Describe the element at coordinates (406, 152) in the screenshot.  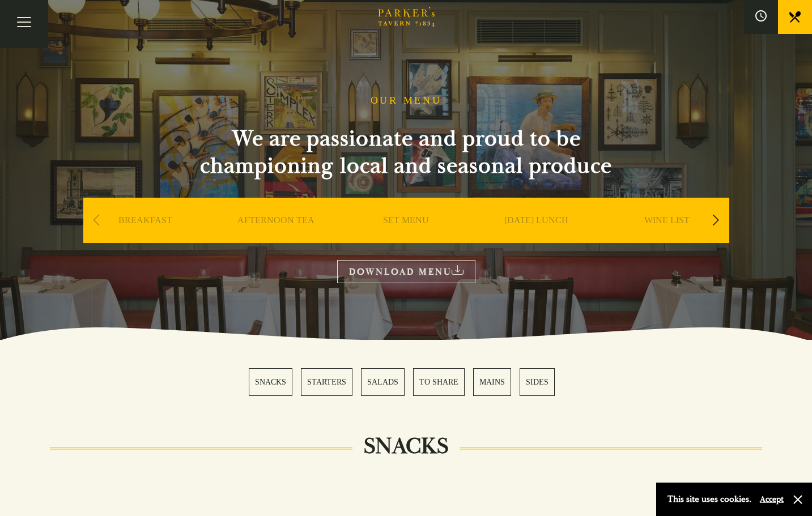
I see `h2: We are passionate and proud to be championing local and seasonal produce` at that location.